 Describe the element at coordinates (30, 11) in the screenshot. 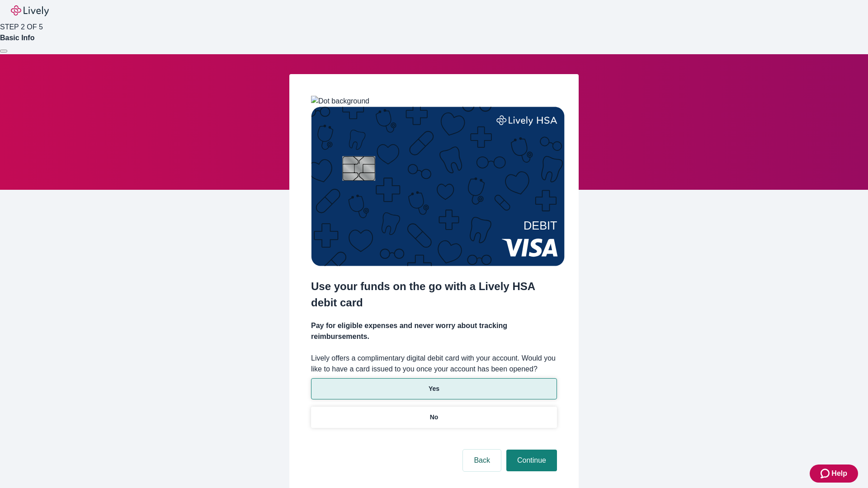

I see `img: Lively` at that location.